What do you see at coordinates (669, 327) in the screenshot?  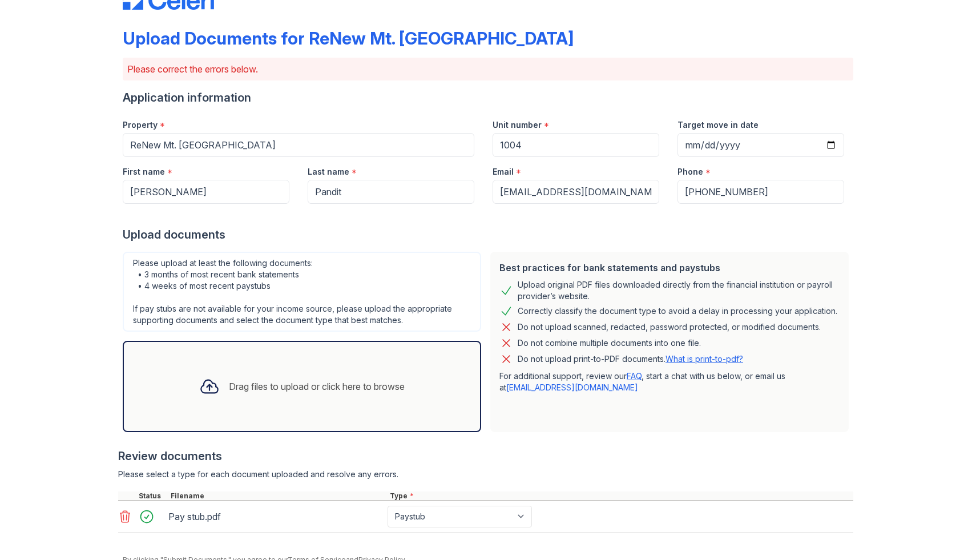 I see `div: Do not upload scanned, redacted, password protected, or modified documents.` at bounding box center [669, 327].